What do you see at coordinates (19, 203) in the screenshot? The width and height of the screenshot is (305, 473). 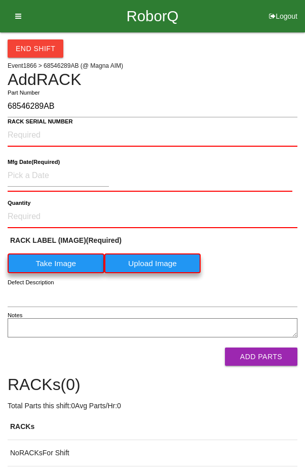 I see `b: Quantity` at bounding box center [19, 203].